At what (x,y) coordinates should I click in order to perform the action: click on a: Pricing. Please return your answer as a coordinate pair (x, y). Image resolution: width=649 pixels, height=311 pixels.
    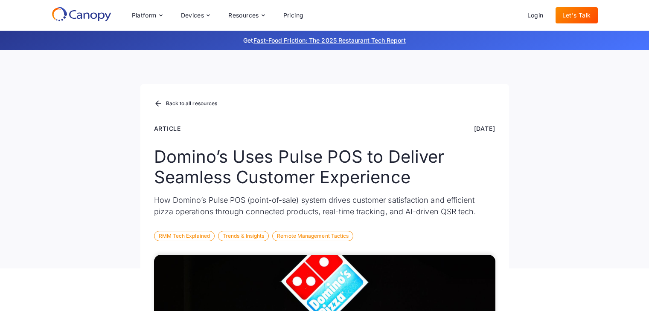
    Looking at the image, I should click on (293, 15).